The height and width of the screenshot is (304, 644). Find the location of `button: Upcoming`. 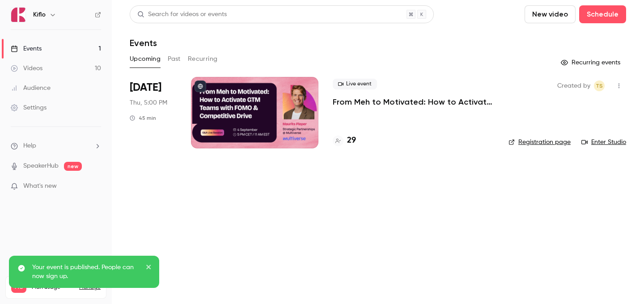

button: Upcoming is located at coordinates (145, 59).